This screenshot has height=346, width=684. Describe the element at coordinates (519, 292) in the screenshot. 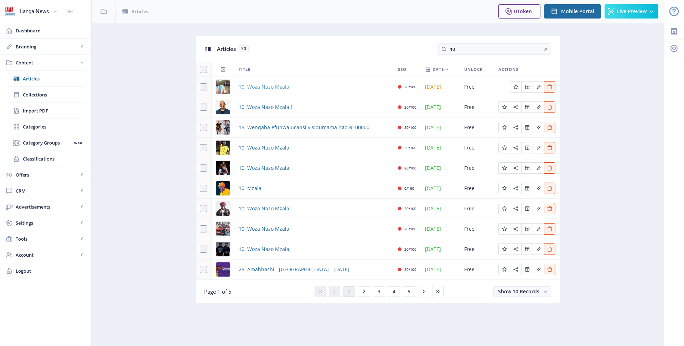

I see `span: Show 10 Records` at that location.